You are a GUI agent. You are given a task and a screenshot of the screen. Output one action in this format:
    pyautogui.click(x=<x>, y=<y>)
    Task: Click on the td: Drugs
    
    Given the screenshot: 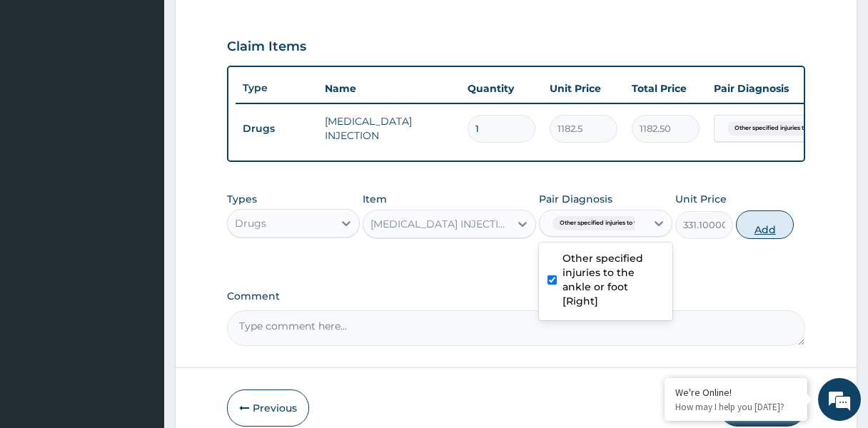 What is the action you would take?
    pyautogui.click(x=276, y=129)
    